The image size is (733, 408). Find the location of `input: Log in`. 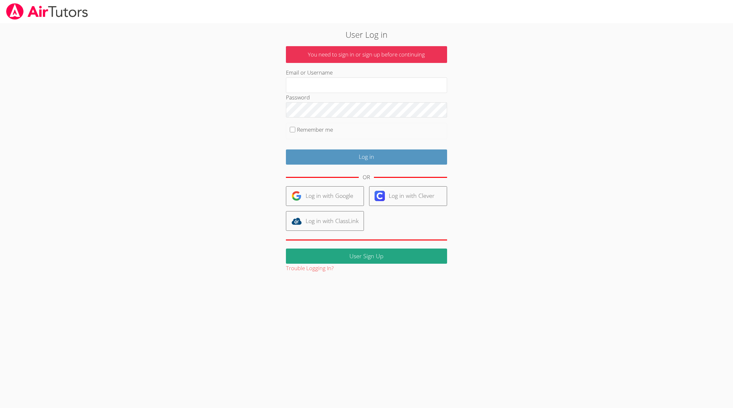

input: Log in is located at coordinates (367, 157).